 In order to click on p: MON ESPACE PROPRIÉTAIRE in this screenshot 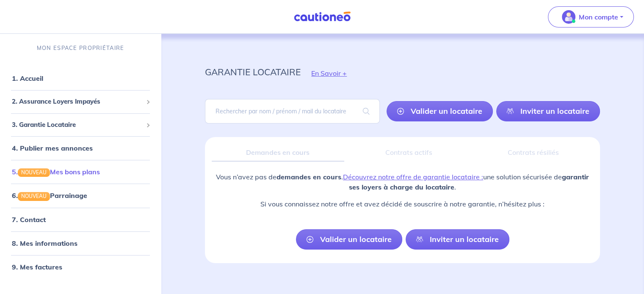, I will do `click(80, 48)`.